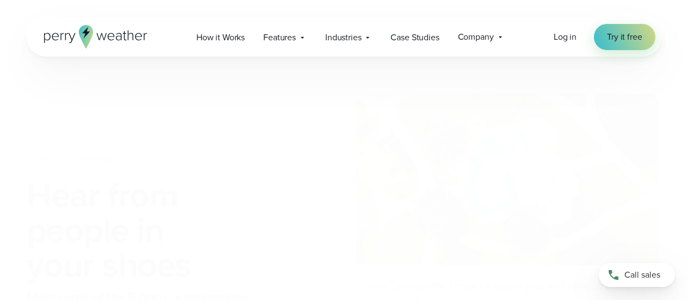  Describe the element at coordinates (565, 37) in the screenshot. I see `a: Log in` at that location.